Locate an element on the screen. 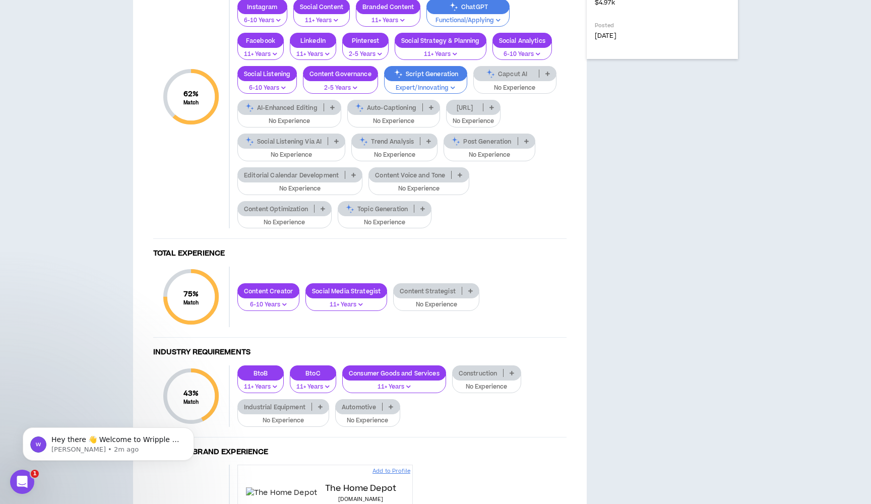  p: Post Generation is located at coordinates (481, 141).